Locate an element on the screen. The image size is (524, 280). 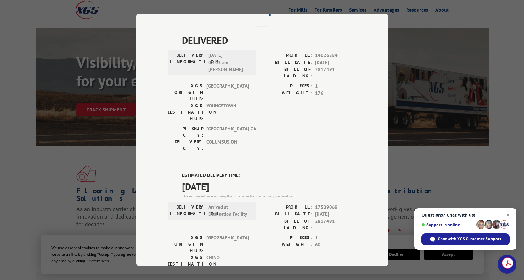
span: Arrived at Destination Facility is located at coordinates (230, 211).